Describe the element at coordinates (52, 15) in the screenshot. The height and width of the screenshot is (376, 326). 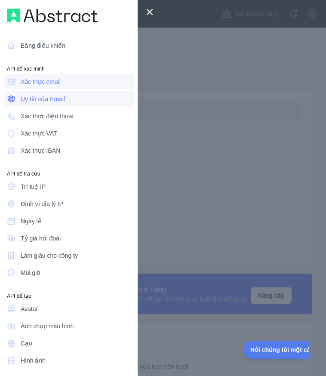
I see `img: Quy trình làm việc` at that location.